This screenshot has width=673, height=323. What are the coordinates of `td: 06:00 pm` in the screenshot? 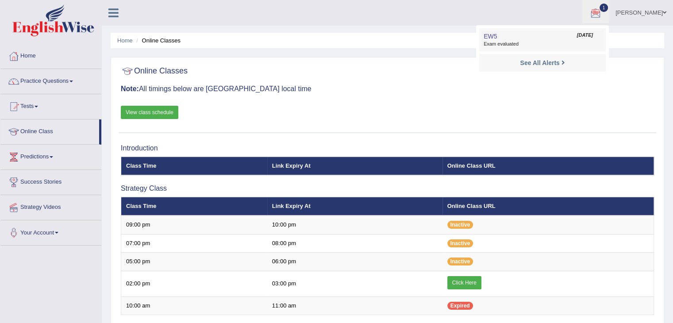 It's located at (355, 262).